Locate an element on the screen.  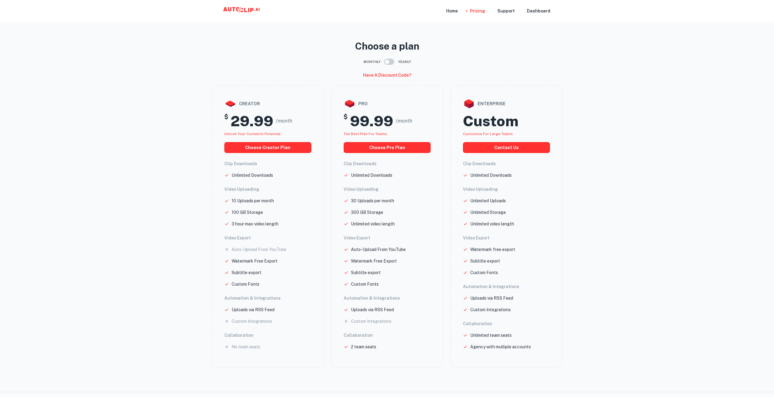
p: 30 Uploads per month is located at coordinates (373, 201).